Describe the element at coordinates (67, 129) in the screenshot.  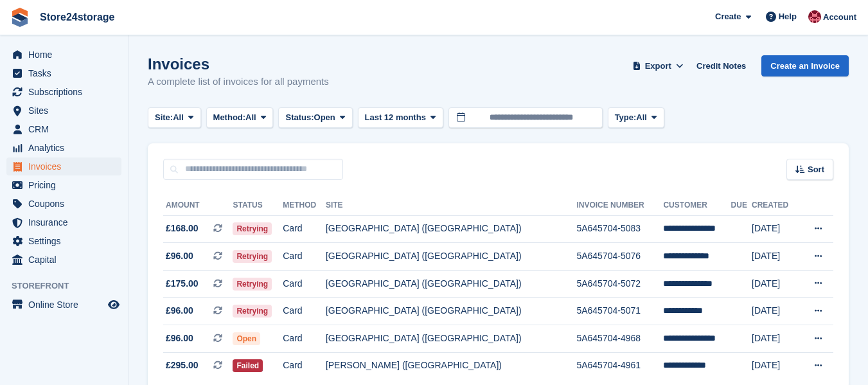
I see `span: CRM` at that location.